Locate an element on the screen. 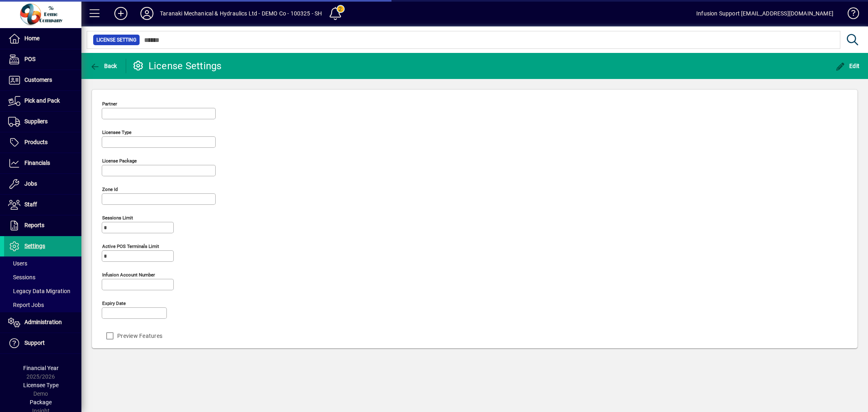  a: Home is located at coordinates (43, 38).